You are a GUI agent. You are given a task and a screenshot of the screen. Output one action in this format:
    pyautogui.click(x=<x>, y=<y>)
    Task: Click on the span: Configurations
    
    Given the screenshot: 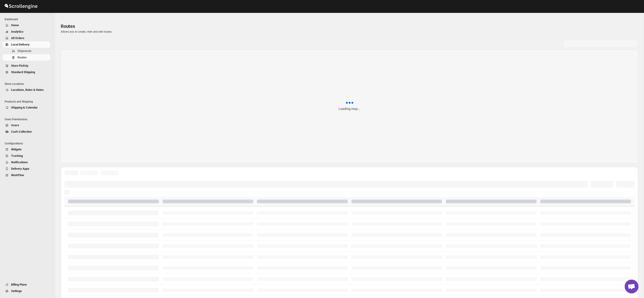 What is the action you would take?
    pyautogui.click(x=28, y=143)
    